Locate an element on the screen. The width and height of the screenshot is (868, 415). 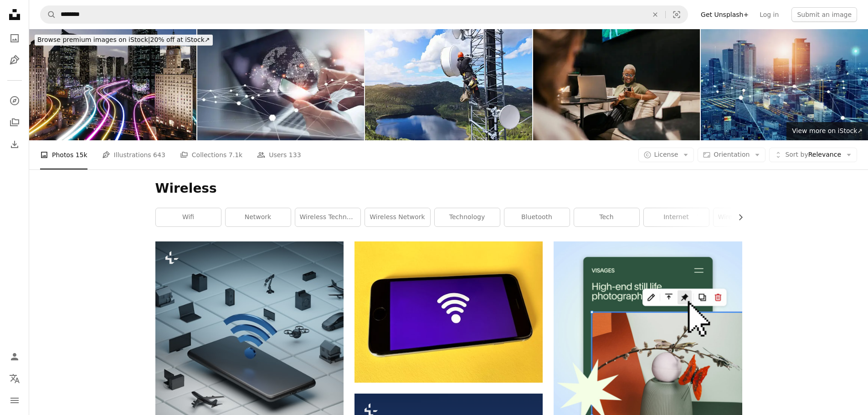
button: Menu is located at coordinates (15, 400).